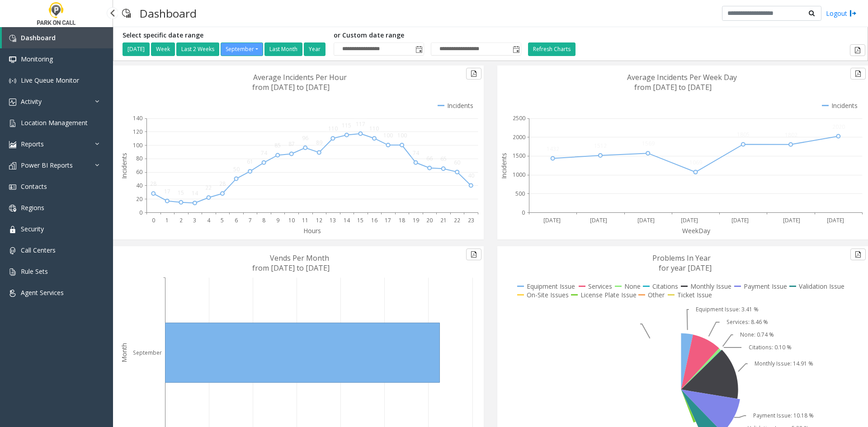 Image resolution: width=868 pixels, height=427 pixels. Describe the element at coordinates (242, 49) in the screenshot. I see `button: September` at that location.